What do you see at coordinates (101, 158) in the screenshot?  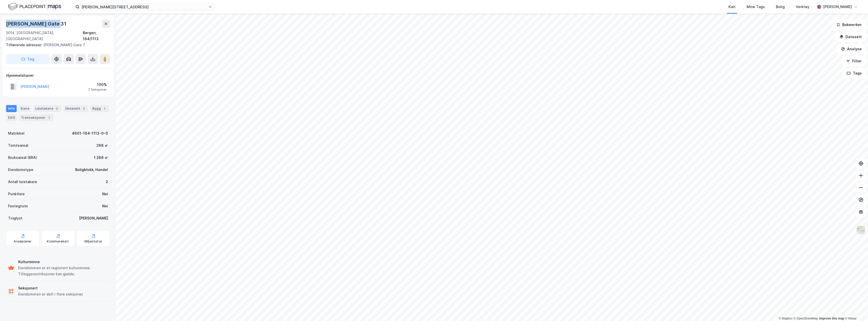 I see `div: 1 288 ㎡` at bounding box center [101, 158].